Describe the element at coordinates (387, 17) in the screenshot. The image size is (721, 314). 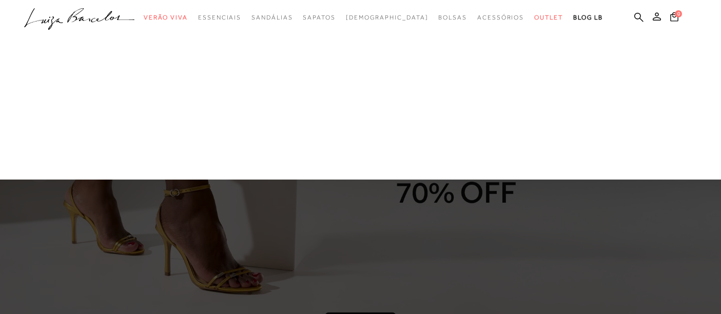
I see `a: noSubCategoriesText` at that location.